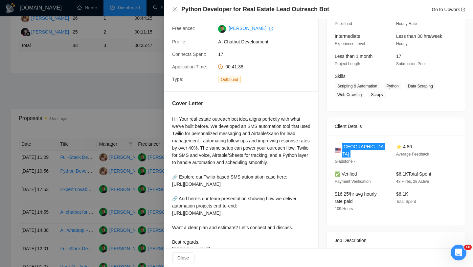  Describe the element at coordinates (468, 247) in the screenshot. I see `span: 10` at that location.